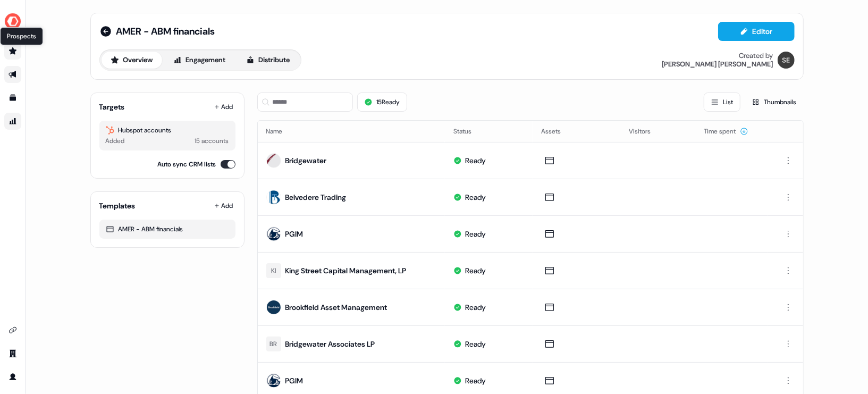 The width and height of the screenshot is (868, 394). Describe the element at coordinates (316, 197) in the screenshot. I see `div: Belvedere Trading` at that location.